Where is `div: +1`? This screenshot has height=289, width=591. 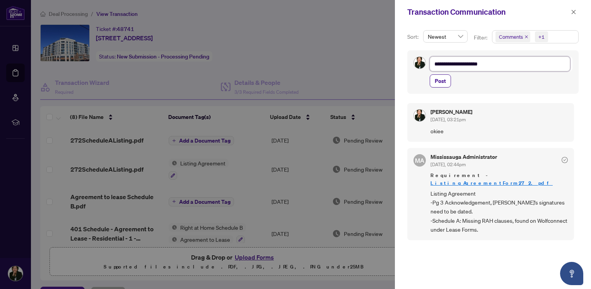
div: +1 is located at coordinates (542, 37).